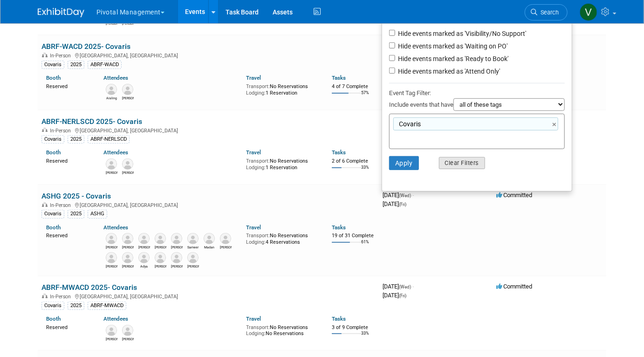  Describe the element at coordinates (127, 266) in the screenshot. I see `div: Greg Endress` at that location.